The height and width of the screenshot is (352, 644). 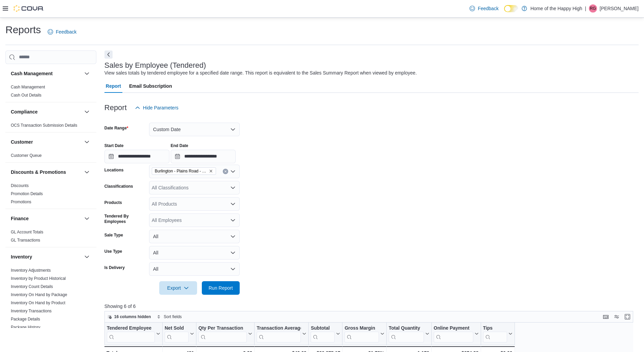 I want to click on span: Inventory Transactions, so click(x=32, y=311).